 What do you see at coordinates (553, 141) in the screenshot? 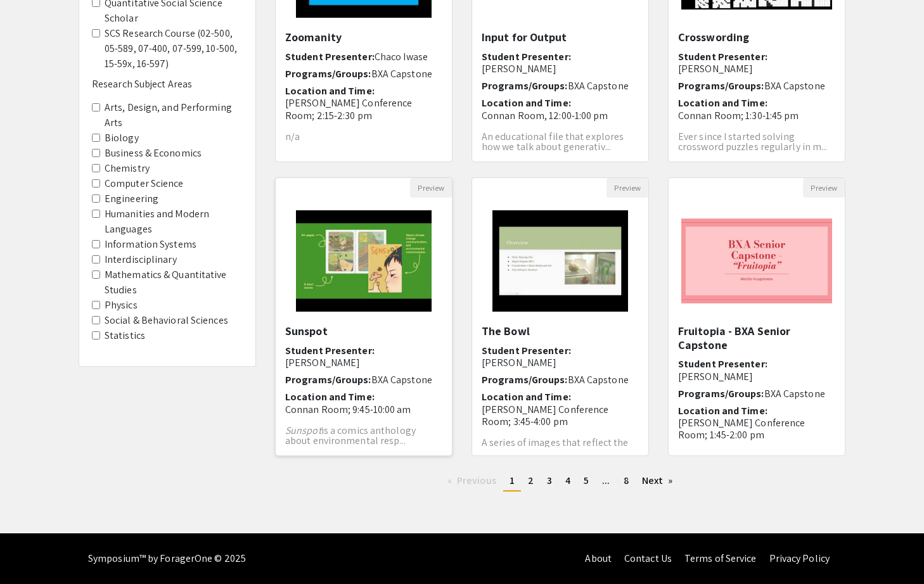
I see `span: An educational file that explores how we talk about generativ...` at bounding box center [553, 141].